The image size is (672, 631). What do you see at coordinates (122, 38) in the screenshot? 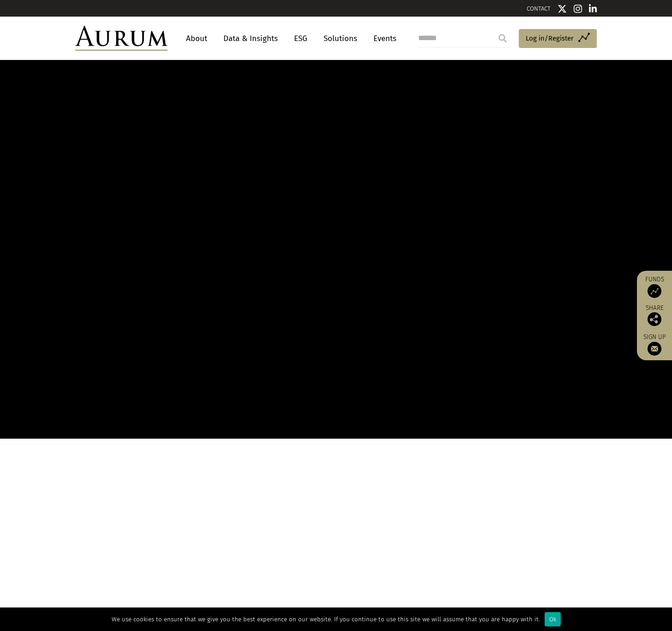
I see `img: Aurum` at bounding box center [122, 38].